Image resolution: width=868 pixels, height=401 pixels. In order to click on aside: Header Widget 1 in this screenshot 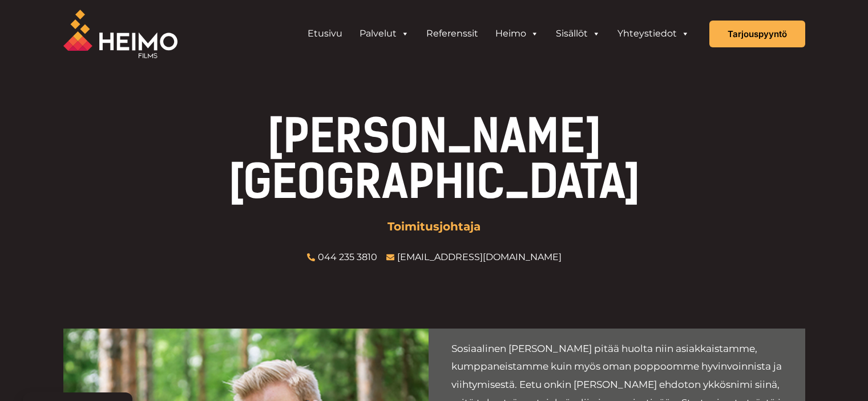, I will do `click(498, 33)`.